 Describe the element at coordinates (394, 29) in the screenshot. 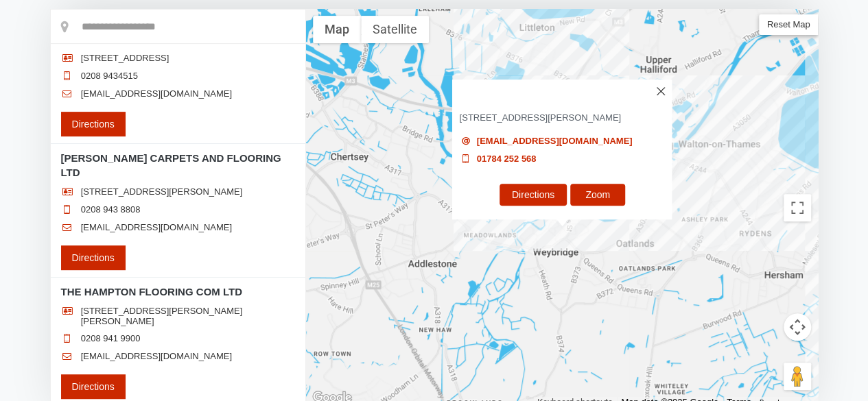

I see `button: Show satellite imagery` at that location.